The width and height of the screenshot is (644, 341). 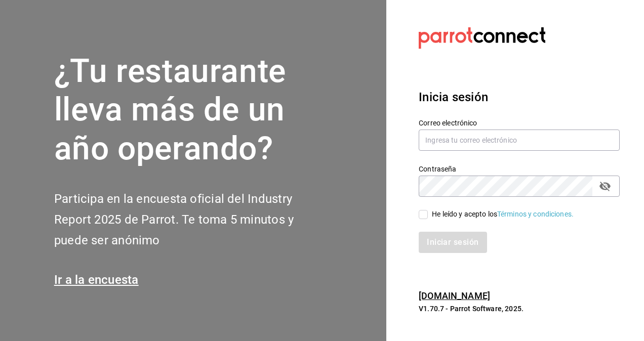 What do you see at coordinates (519, 122) in the screenshot?
I see `label: Correo electrónico` at bounding box center [519, 122].